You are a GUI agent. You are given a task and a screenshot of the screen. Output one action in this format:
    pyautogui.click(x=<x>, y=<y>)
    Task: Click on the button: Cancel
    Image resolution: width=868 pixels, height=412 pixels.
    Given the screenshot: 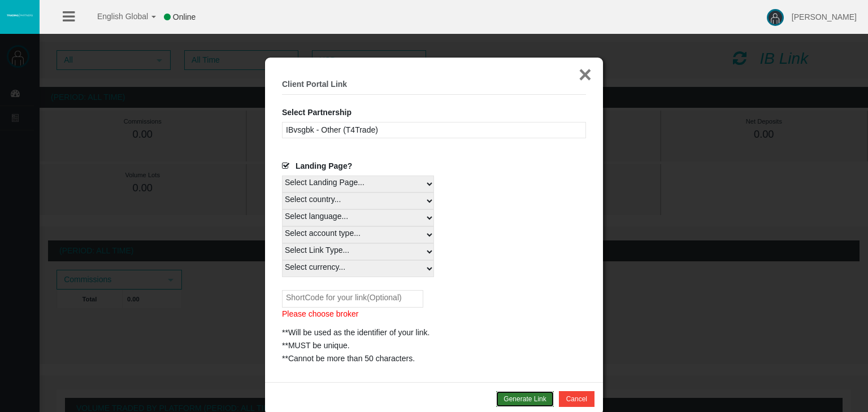 What is the action you would take?
    pyautogui.click(x=576, y=399)
    